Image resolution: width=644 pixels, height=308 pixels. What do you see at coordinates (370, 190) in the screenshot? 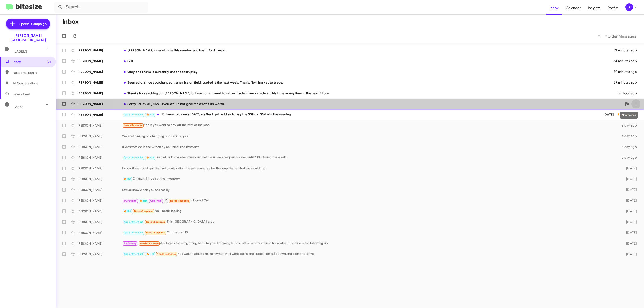
I see `div: Let us know when you are ready` at bounding box center [370, 190].